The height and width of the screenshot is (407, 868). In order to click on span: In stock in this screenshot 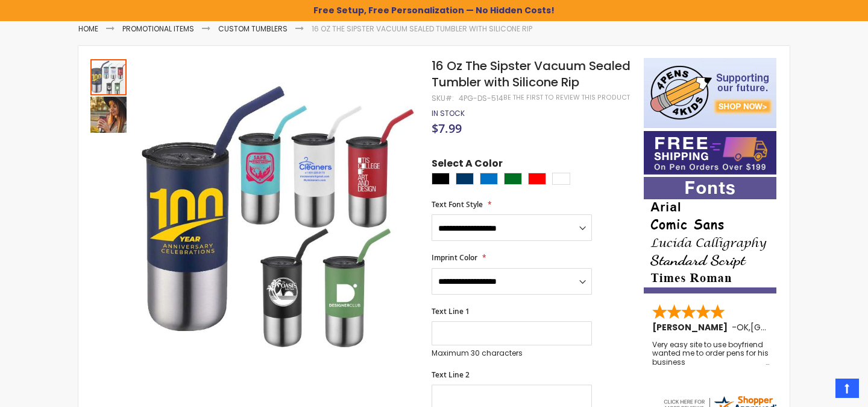, I will do `click(448, 113)`.